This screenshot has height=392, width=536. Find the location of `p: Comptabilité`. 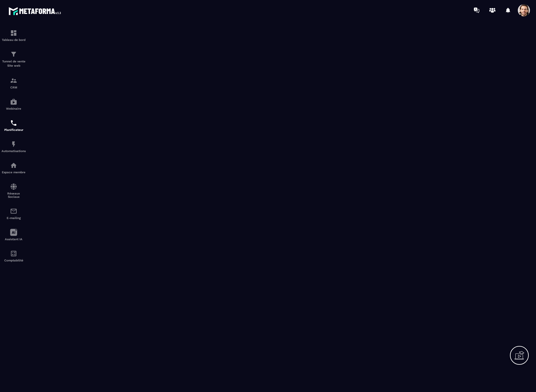

p: Comptabilité is located at coordinates (13, 260).